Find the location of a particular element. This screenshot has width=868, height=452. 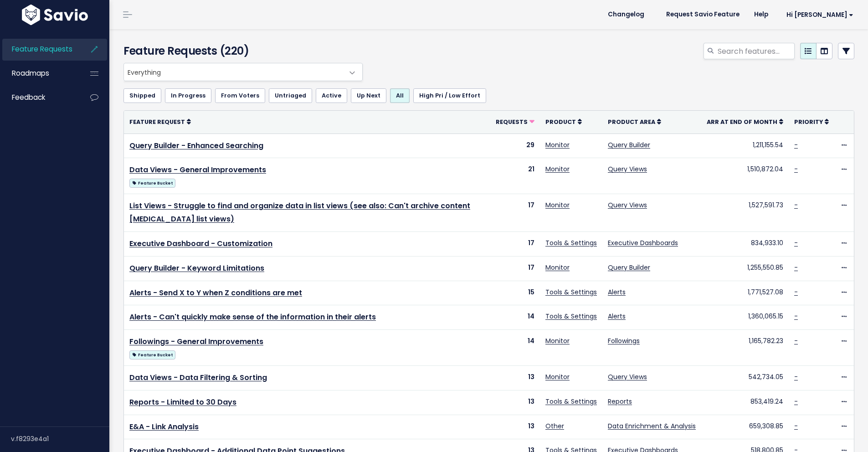

a: List Views - Struggle to find and organize data in list views (see also: Can't archive content [M... is located at coordinates (300, 213).